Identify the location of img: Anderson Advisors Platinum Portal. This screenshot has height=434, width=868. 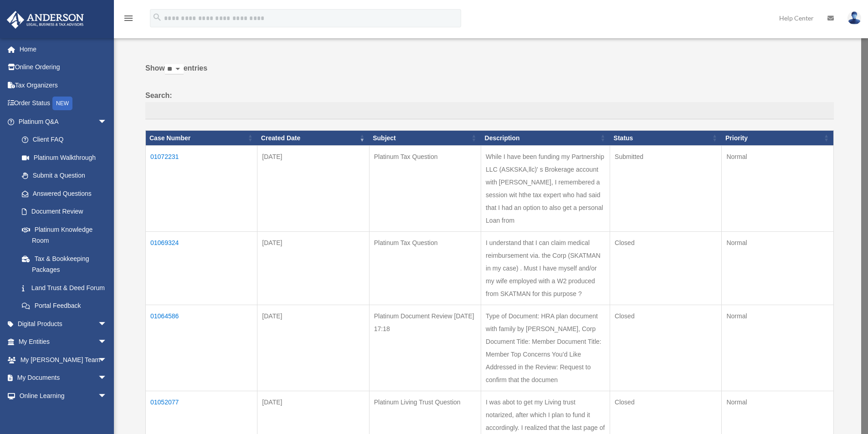
(45, 20).